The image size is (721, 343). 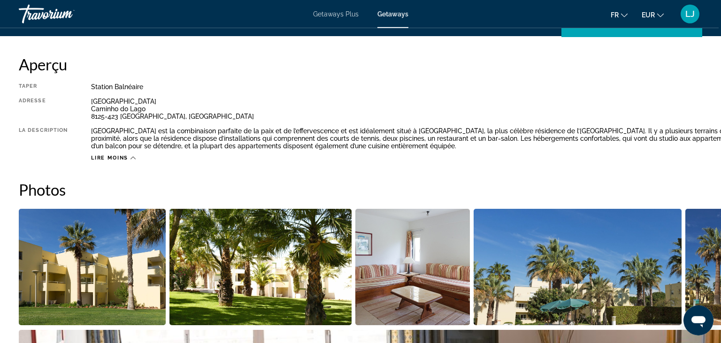 I want to click on button: Lire moins, so click(x=113, y=158).